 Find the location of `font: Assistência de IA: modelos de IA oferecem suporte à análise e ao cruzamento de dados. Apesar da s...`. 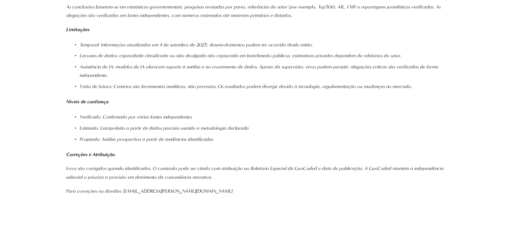

font: Assistência de IA: modelos de IA oferecem suporte à análise e ao cruzamento de dados. Apesar da s... is located at coordinates (260, 71).